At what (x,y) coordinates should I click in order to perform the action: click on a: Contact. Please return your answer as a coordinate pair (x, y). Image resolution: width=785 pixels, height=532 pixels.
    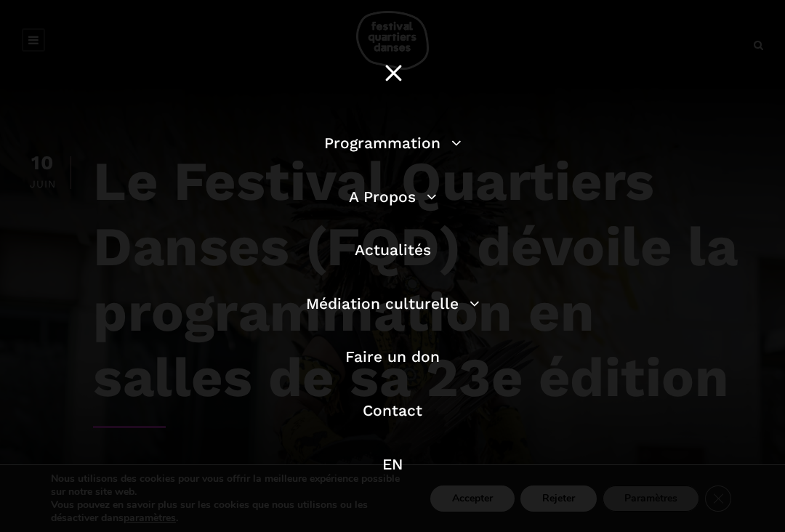
    Looking at the image, I should click on (392, 410).